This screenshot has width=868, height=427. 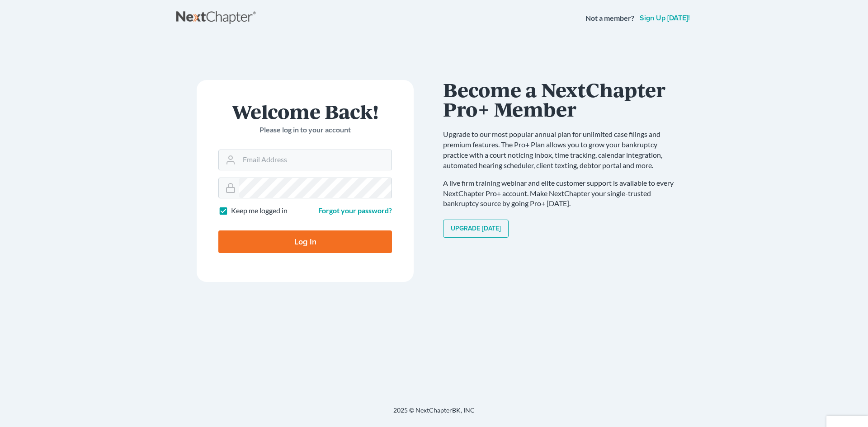 I want to click on p: A live firm training webinar and elite customer support is available to every NextChapter Pro+ ac..., so click(x=563, y=193).